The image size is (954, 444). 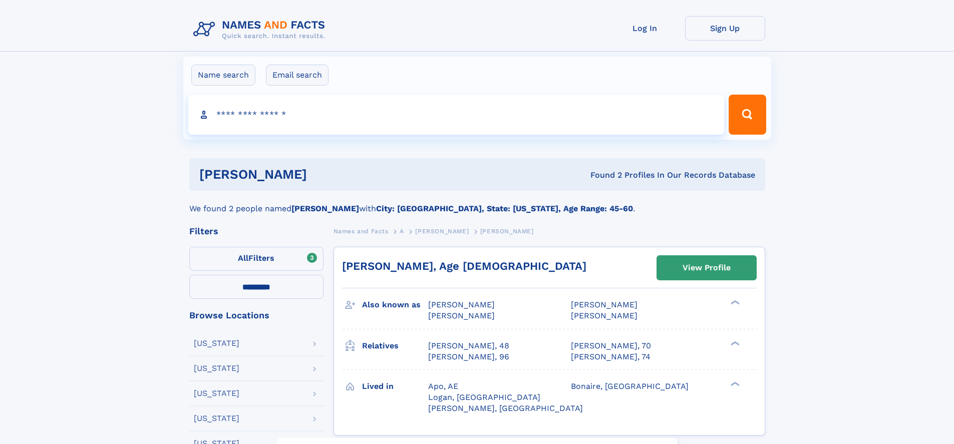 What do you see at coordinates (256, 259) in the screenshot?
I see `label: Filters` at bounding box center [256, 259].